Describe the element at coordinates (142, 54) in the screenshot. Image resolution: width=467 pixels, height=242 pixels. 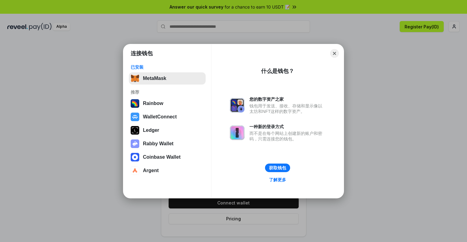
I see `h1: 连接钱包` at that location.